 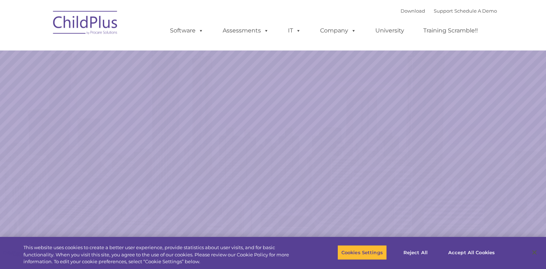 I want to click on img: ChildPlus by Procare Solutions, so click(x=86, y=24).